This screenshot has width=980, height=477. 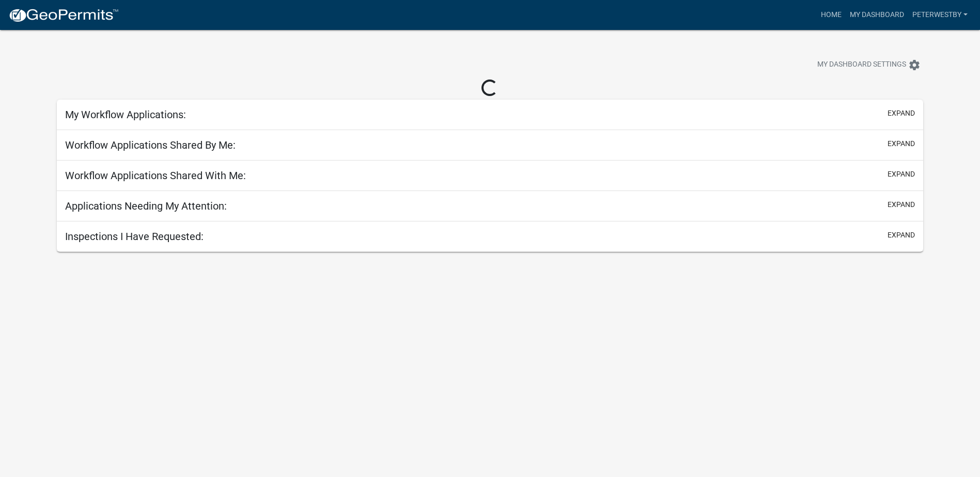 What do you see at coordinates (134, 237) in the screenshot?
I see `h5: Inspections I Have Requested:` at bounding box center [134, 237].